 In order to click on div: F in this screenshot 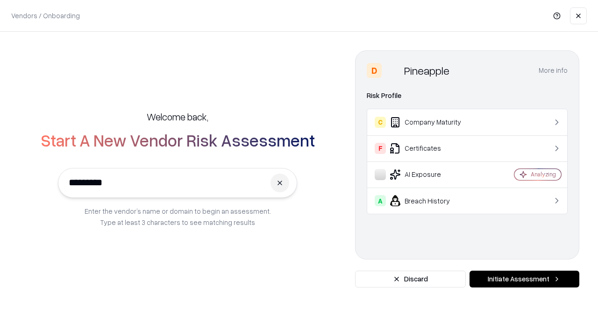, I will do `click(380, 149)`.